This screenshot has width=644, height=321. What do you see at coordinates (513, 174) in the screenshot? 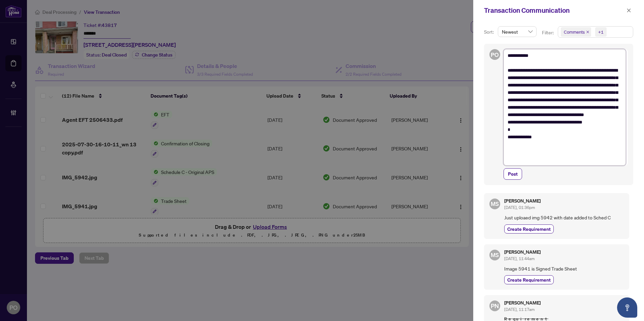
I see `span: Post` at bounding box center [513, 174].